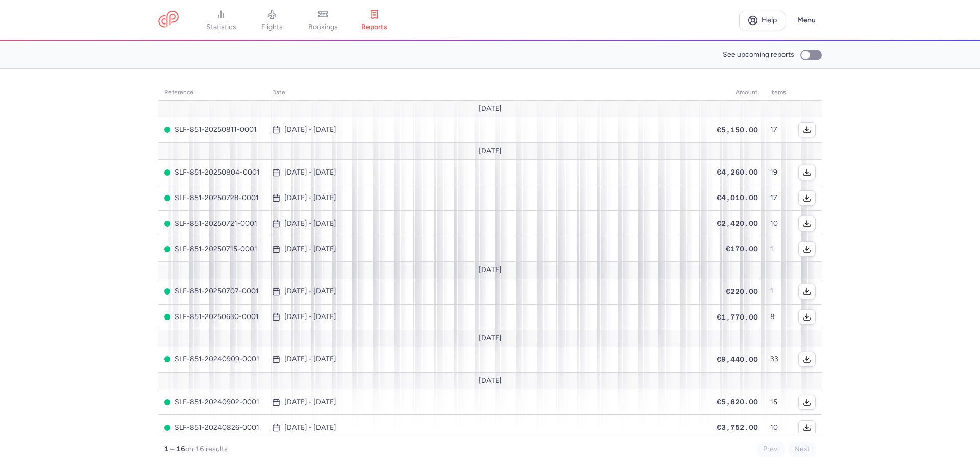 The width and height of the screenshot is (980, 465). What do you see at coordinates (212, 402) in the screenshot?
I see `span: SLF-851-20240902-0001` at bounding box center [212, 402].